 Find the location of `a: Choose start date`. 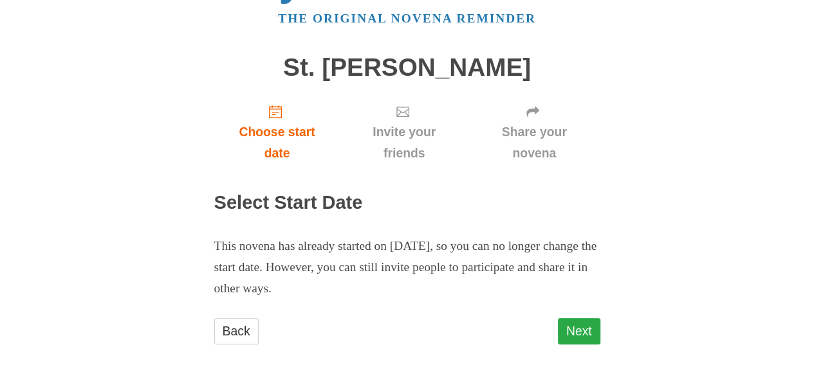

a: Choose start date is located at coordinates (277, 132).